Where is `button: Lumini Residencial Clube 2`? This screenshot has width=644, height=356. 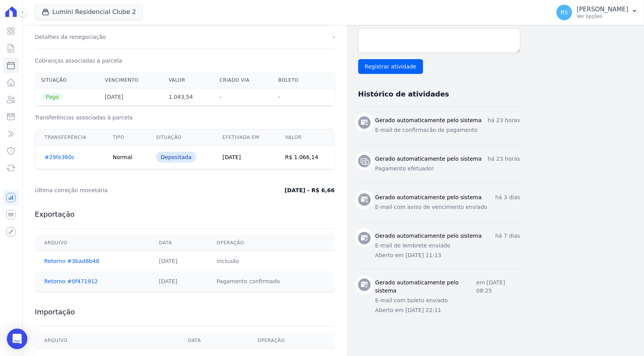
button: Lumini Residencial Clube 2 is located at coordinates (89, 12).